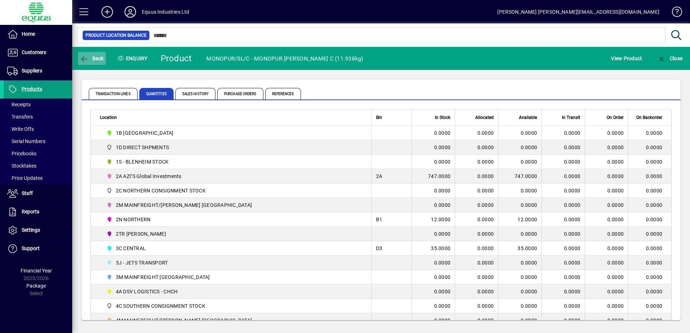  Describe the element at coordinates (25, 178) in the screenshot. I see `span: Price Updates` at that location.